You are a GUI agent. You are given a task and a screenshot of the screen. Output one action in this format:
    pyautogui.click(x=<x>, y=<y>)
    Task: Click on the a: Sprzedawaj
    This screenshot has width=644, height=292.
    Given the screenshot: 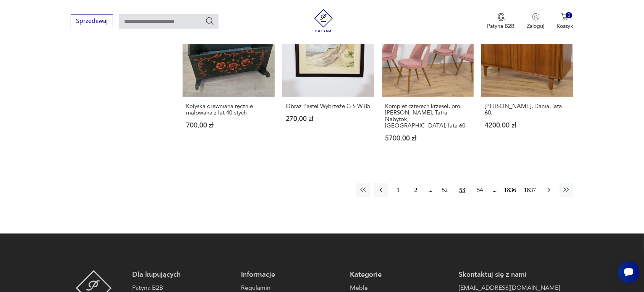 What is the action you would take?
    pyautogui.click(x=92, y=22)
    